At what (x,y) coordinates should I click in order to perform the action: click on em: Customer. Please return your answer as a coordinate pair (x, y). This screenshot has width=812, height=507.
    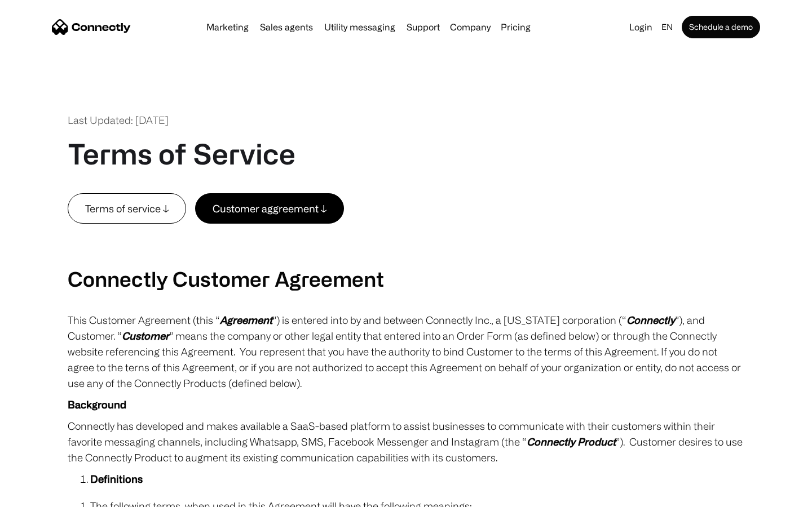
    Looking at the image, I should click on (145, 336).